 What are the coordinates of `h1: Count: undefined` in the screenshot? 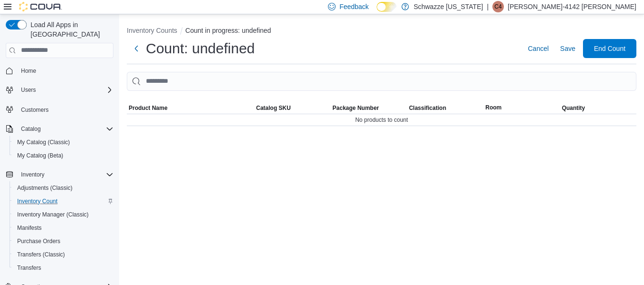 It's located at (200, 48).